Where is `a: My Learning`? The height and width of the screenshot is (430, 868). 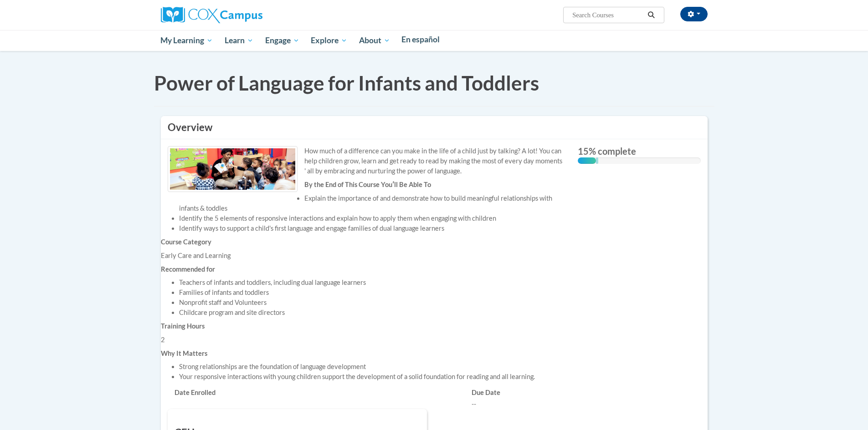 a: My Learning is located at coordinates (187, 40).